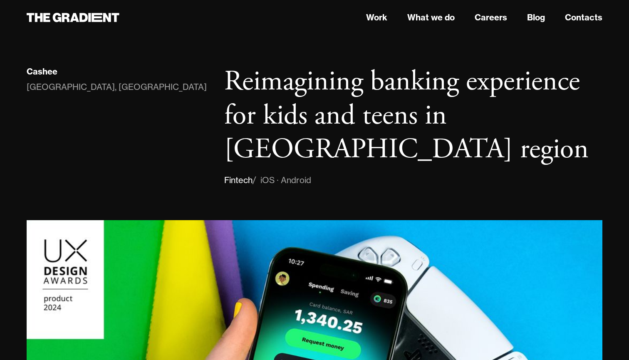  Describe the element at coordinates (377, 17) in the screenshot. I see `a: Work` at that location.